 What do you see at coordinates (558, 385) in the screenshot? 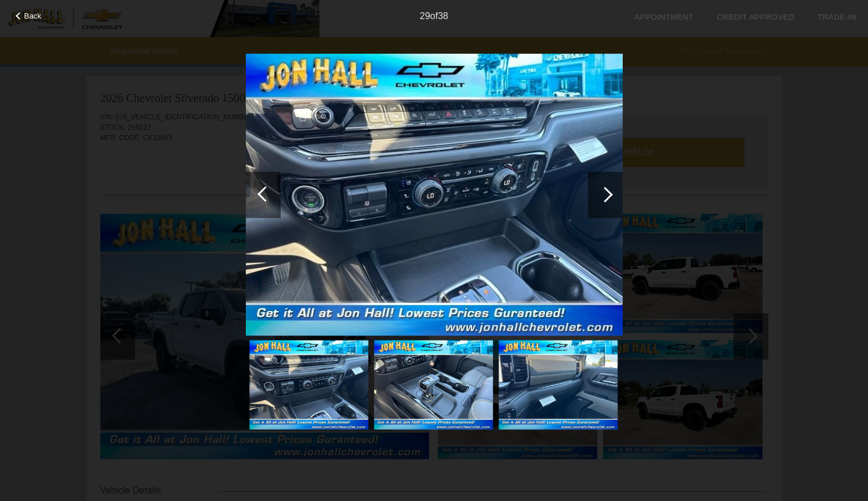
I see `img: 31.jpg` at bounding box center [558, 385].